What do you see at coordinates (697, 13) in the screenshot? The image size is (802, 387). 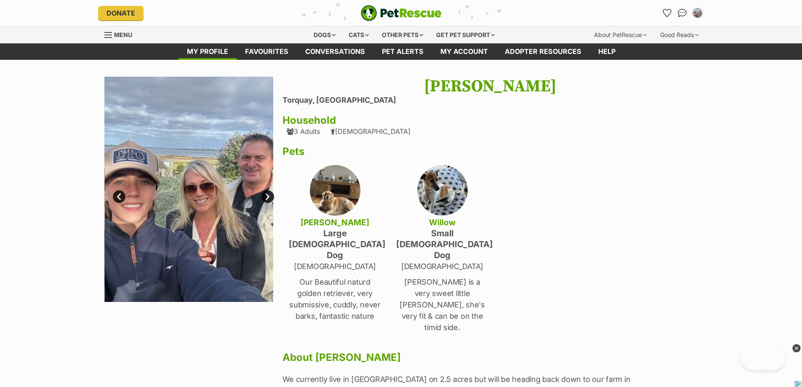 I see `button: My account` at bounding box center [697, 13].